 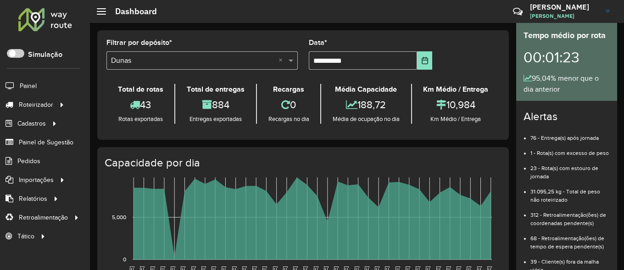 What do you see at coordinates (288, 89) in the screenshot?
I see `div: Recargas` at bounding box center [288, 89].